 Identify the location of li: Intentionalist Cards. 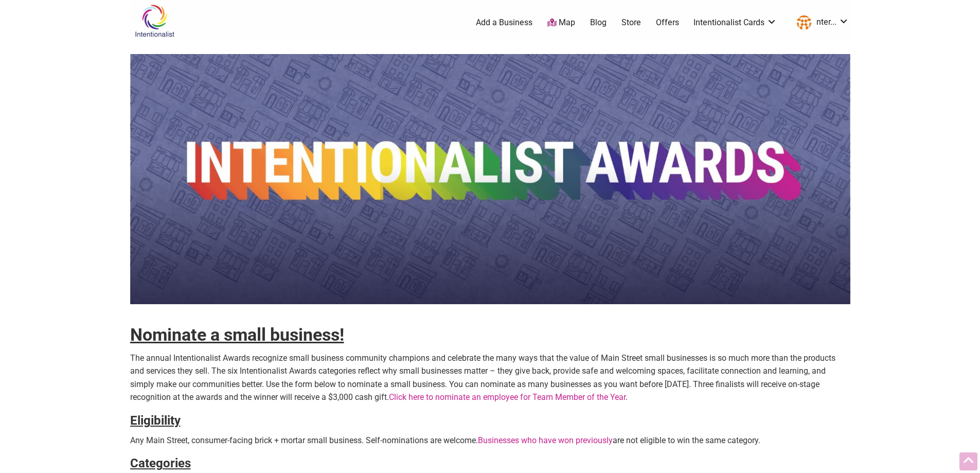
(735, 23).